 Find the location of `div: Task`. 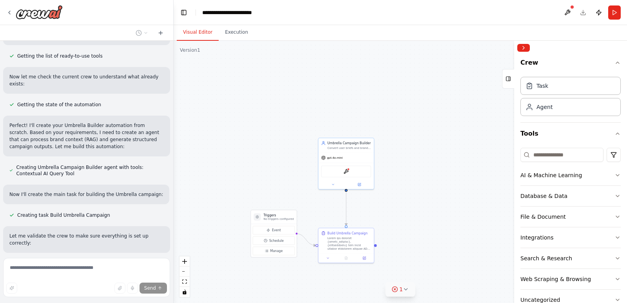

div: Task is located at coordinates (542, 86).